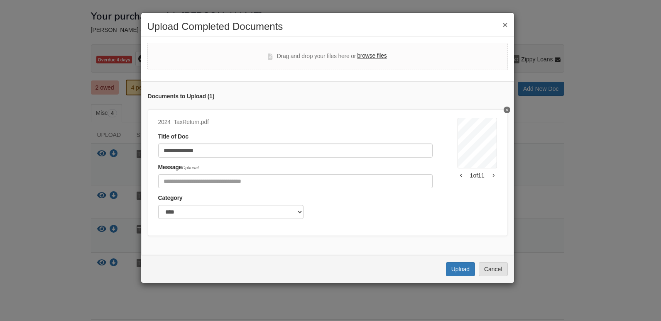 Image resolution: width=661 pixels, height=321 pixels. What do you see at coordinates (328, 27) in the screenshot?
I see `h2: Upload Completed Documents` at bounding box center [328, 27].